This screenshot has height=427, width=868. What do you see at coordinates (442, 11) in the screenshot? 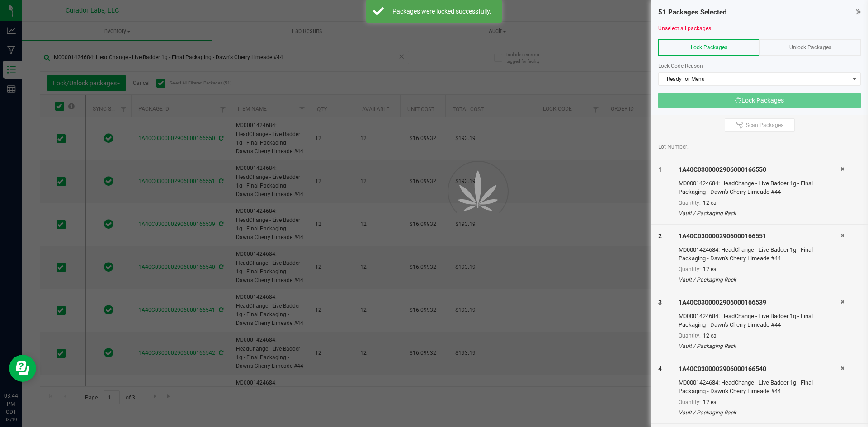
I see `div: Packages were locked successfully.` at bounding box center [442, 11].